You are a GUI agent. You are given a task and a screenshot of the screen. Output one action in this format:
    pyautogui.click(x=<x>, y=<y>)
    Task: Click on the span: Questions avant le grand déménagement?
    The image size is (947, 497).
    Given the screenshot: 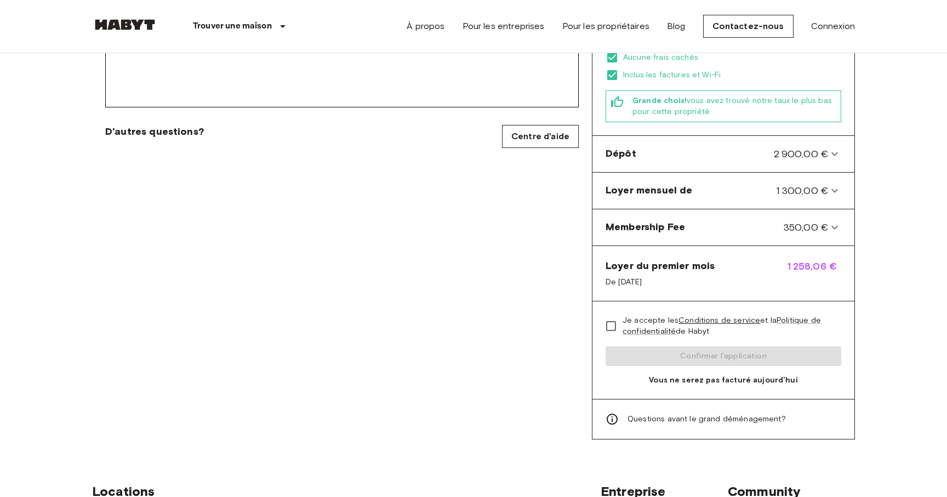 What is the action you would take?
    pyautogui.click(x=706, y=419)
    